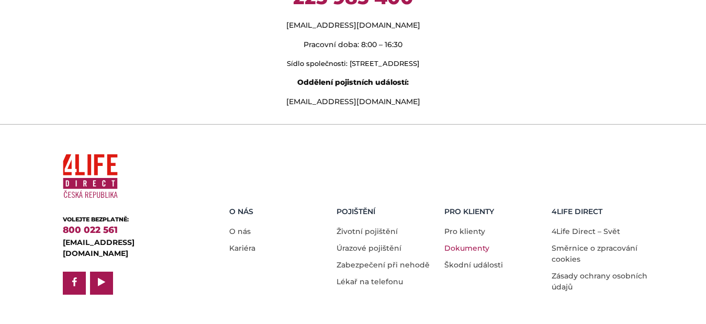 The height and width of the screenshot is (324, 706). I want to click on a: 800 022 561, so click(90, 230).